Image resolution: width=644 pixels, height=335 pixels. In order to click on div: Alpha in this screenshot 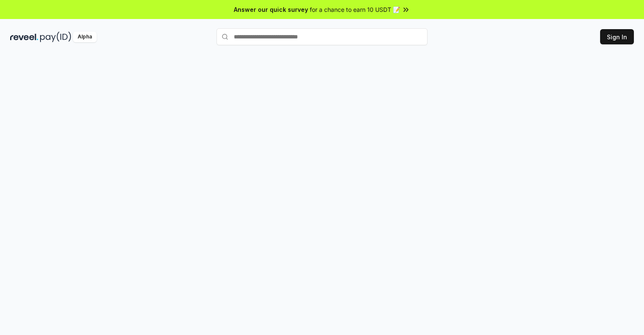, I will do `click(85, 37)`.